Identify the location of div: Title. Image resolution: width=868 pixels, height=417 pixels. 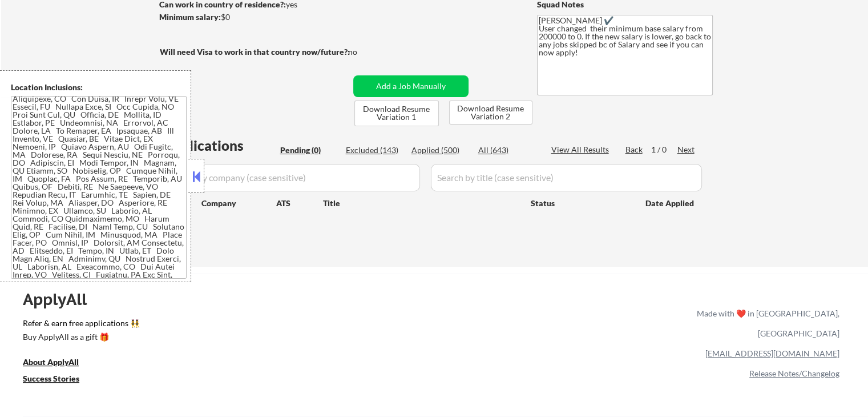
(421, 204).